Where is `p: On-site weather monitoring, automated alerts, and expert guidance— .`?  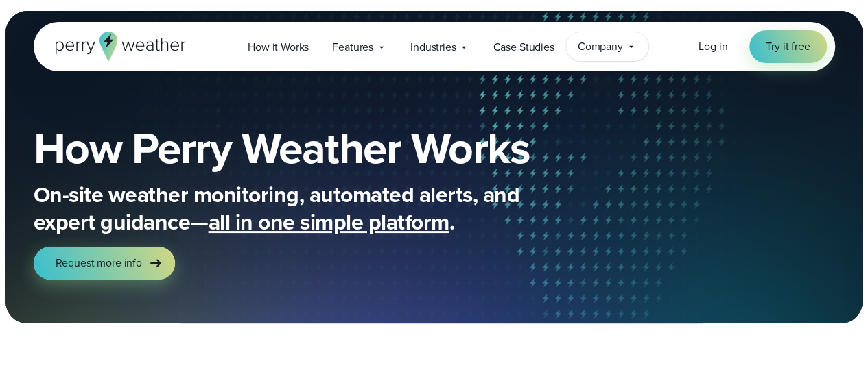
p: On-site weather monitoring, automated alerts, and expert guidance— . is located at coordinates (308, 209).